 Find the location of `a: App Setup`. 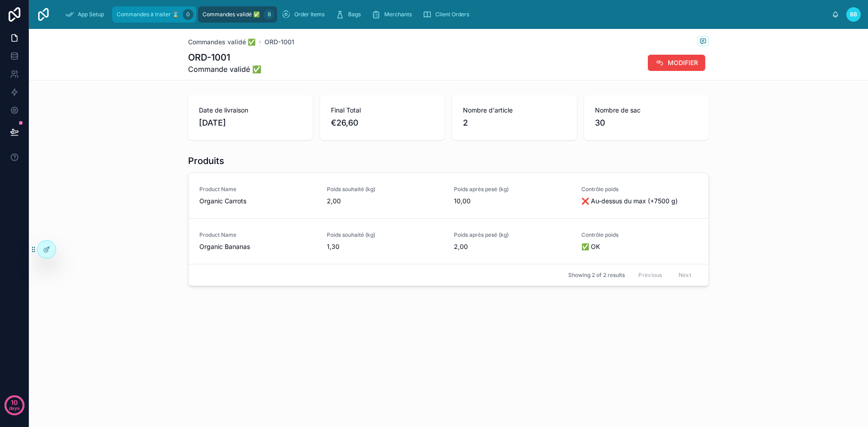

a: App Setup is located at coordinates (86, 14).